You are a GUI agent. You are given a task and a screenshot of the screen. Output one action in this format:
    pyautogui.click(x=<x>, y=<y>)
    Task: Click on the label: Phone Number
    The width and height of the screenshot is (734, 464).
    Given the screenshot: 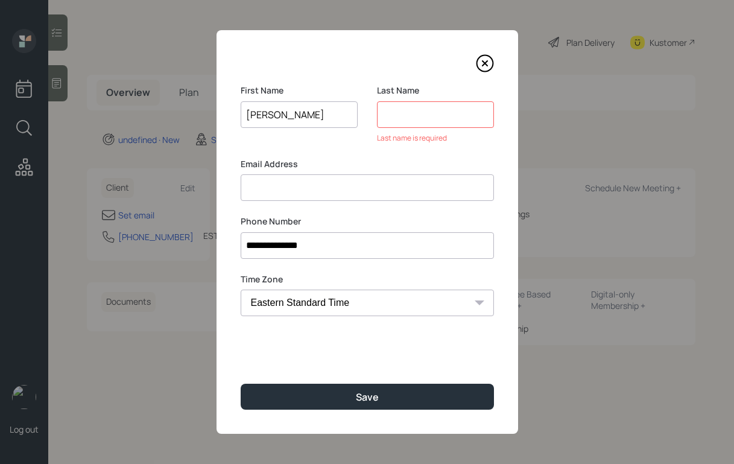 What is the action you would take?
    pyautogui.click(x=367, y=221)
    